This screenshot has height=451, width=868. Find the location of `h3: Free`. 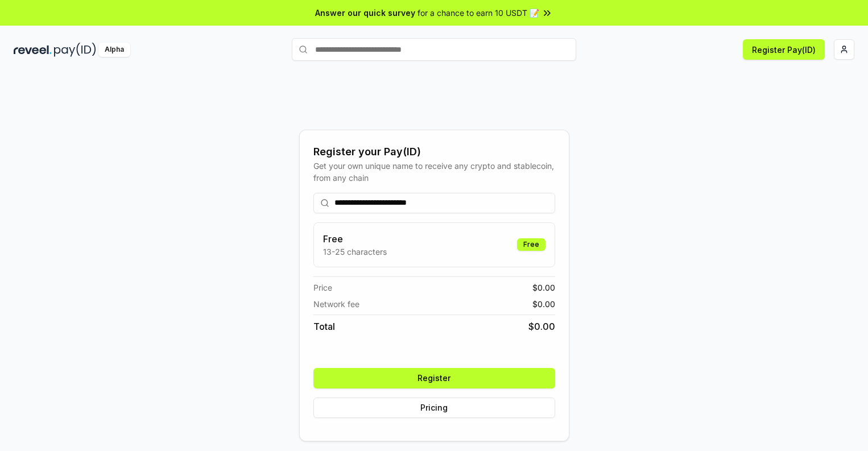

h3: Free is located at coordinates (355, 239).